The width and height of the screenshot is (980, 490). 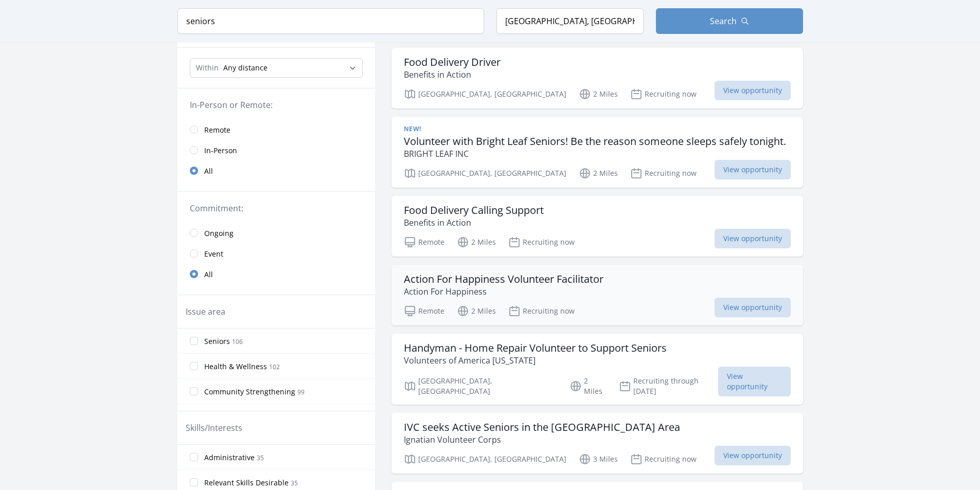 What do you see at coordinates (276, 233) in the screenshot?
I see `a: Ongoing` at bounding box center [276, 233].